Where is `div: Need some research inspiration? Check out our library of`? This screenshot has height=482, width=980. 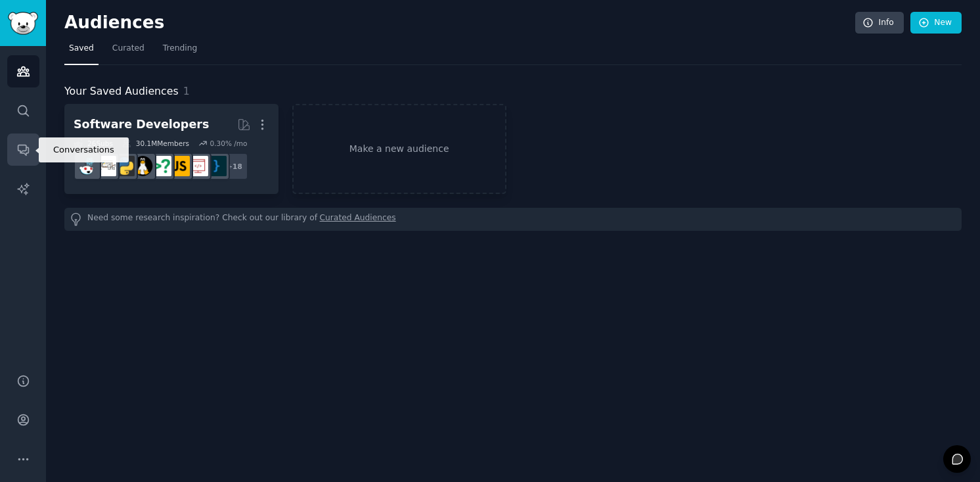
div: Need some research inspiration? Check out our library of is located at coordinates (513, 219).